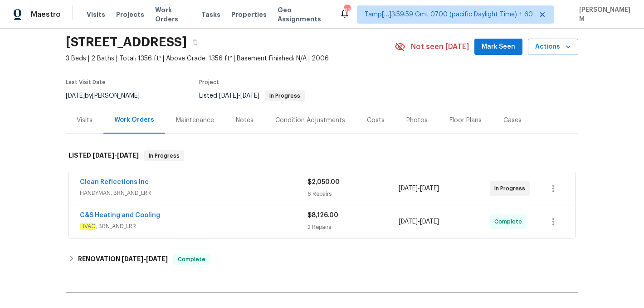  Describe the element at coordinates (229, 59) in the screenshot. I see `span: 3 Beds | 2 Baths | Total: 1356 ft² | Above Grade: 1356 ft² | Basement Finished: N/A | 2006` at that location.